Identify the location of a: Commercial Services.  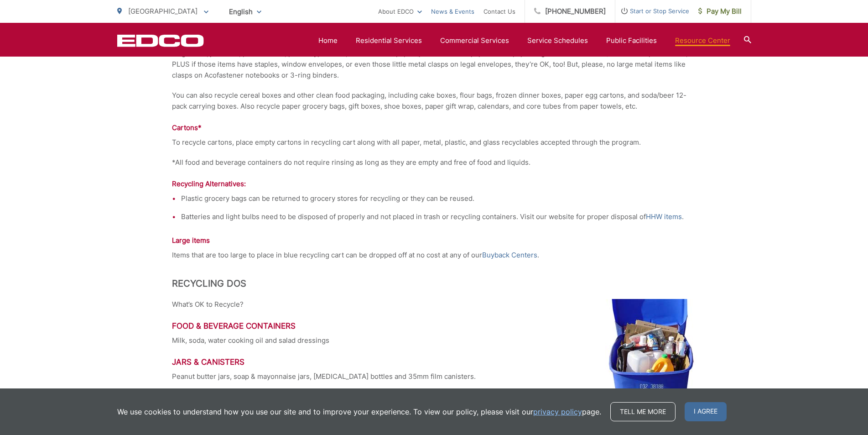
(474, 41).